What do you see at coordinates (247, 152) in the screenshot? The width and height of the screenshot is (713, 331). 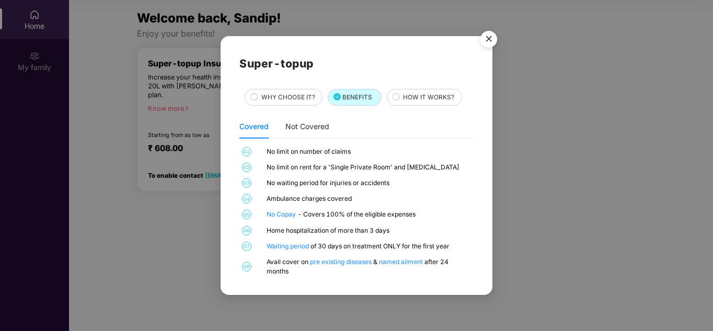 I see `span: 01` at bounding box center [247, 152].